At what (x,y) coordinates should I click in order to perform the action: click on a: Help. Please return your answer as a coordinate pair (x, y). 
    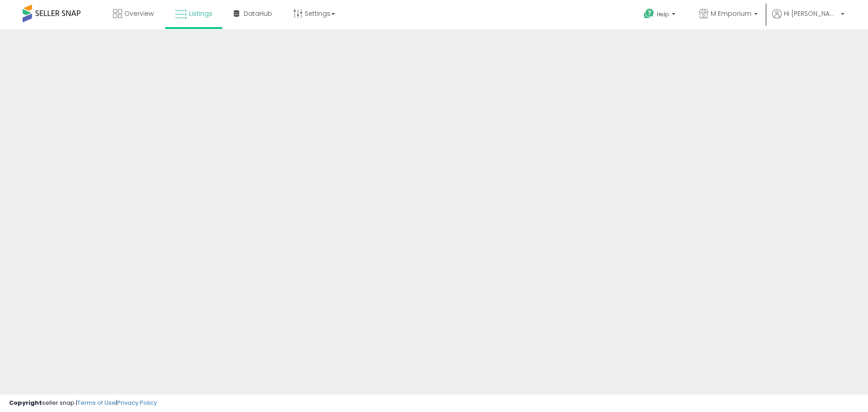
    Looking at the image, I should click on (661, 15).